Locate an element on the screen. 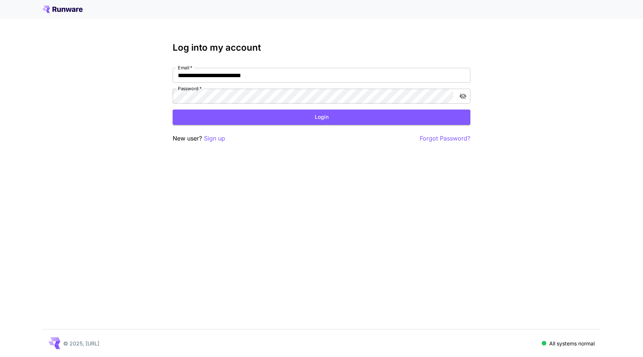  label: Email is located at coordinates (185, 67).